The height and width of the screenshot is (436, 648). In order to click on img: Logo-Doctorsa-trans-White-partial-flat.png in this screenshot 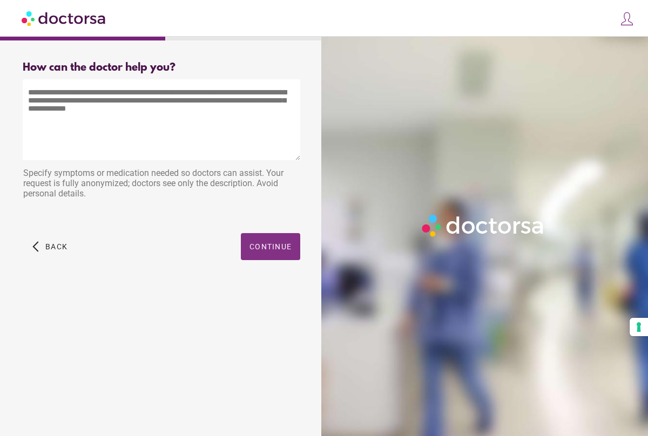, I will do `click(483, 225)`.